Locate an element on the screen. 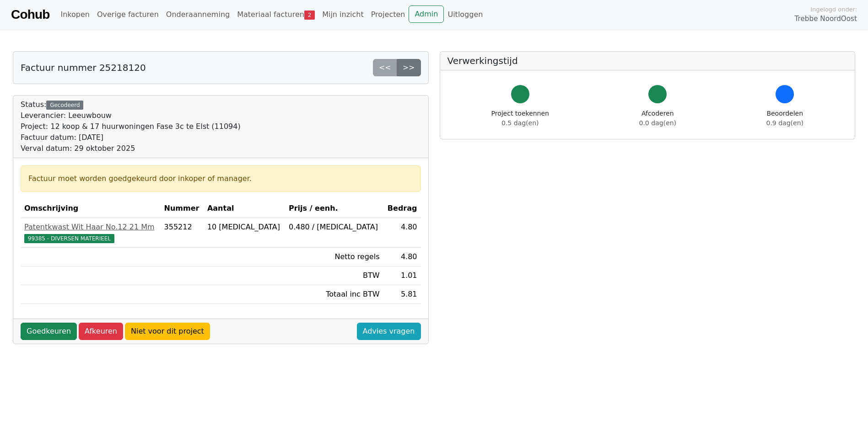  td: Netto regels is located at coordinates (334, 257).